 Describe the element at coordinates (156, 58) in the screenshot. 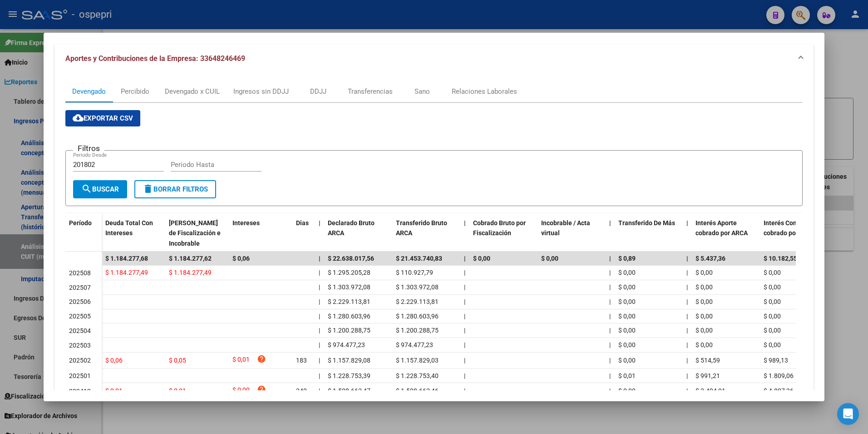

I see `span: Aportes y Contribuciones de la Empresa: 33648246469` at that location.